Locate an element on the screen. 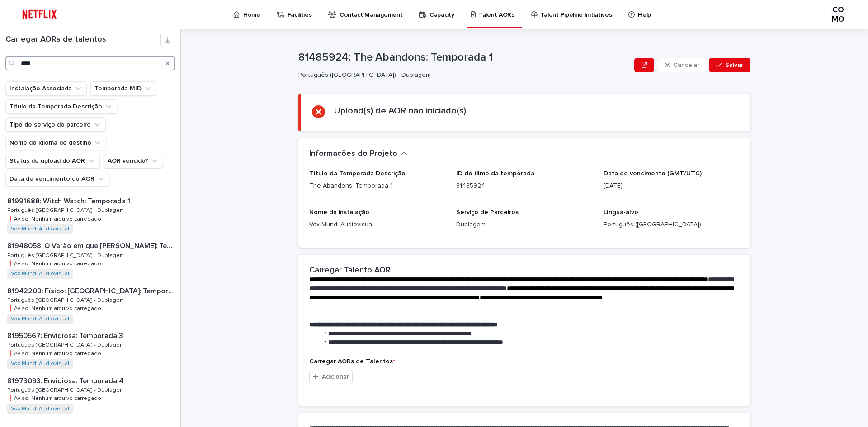 The image size is (868, 427). button: Título da Temporada Descrição is located at coordinates (61, 107).